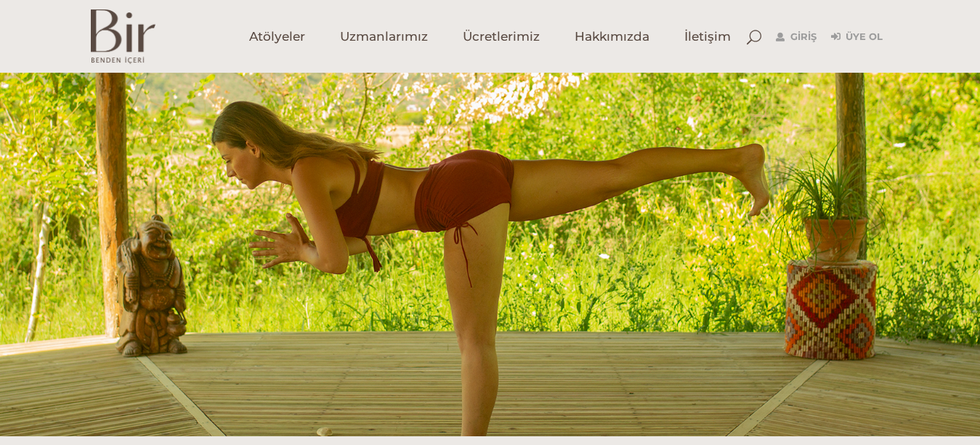 The width and height of the screenshot is (980, 445). I want to click on span: İletişim, so click(707, 37).